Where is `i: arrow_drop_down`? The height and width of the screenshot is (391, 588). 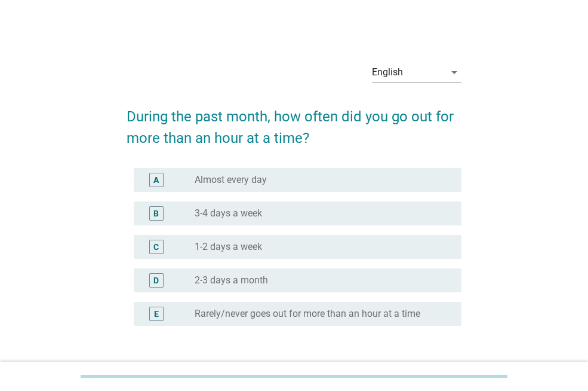
i: arrow_drop_down is located at coordinates (454, 72).